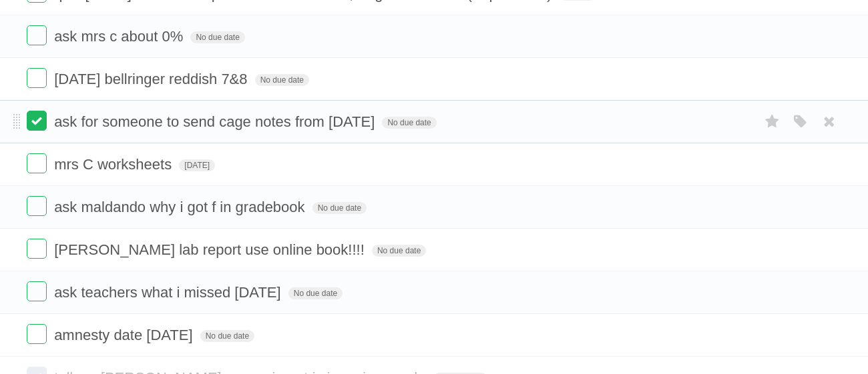 The width and height of the screenshot is (868, 374). Describe the element at coordinates (120, 36) in the screenshot. I see `span: ask mrs c about 0%` at that location.